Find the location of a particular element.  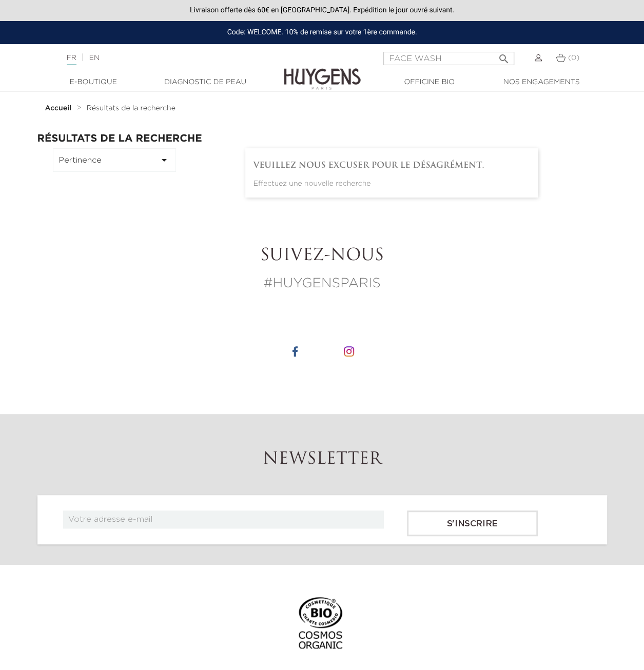

a: FR is located at coordinates (72, 59).